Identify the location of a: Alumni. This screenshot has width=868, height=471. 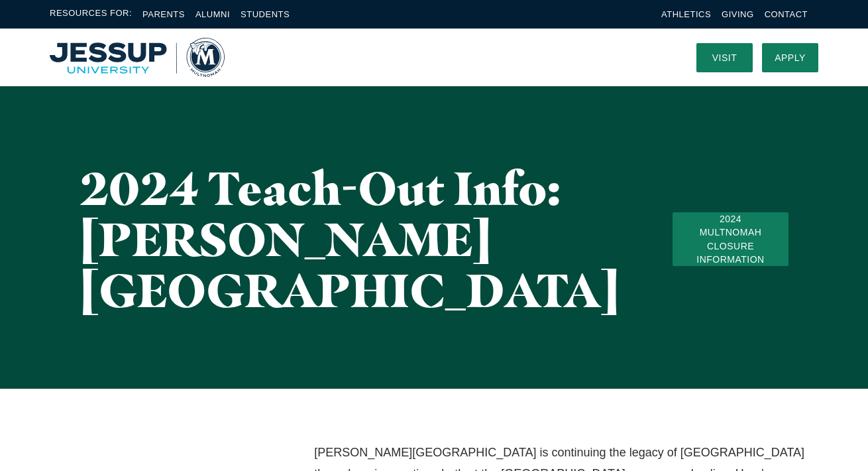
(213, 14).